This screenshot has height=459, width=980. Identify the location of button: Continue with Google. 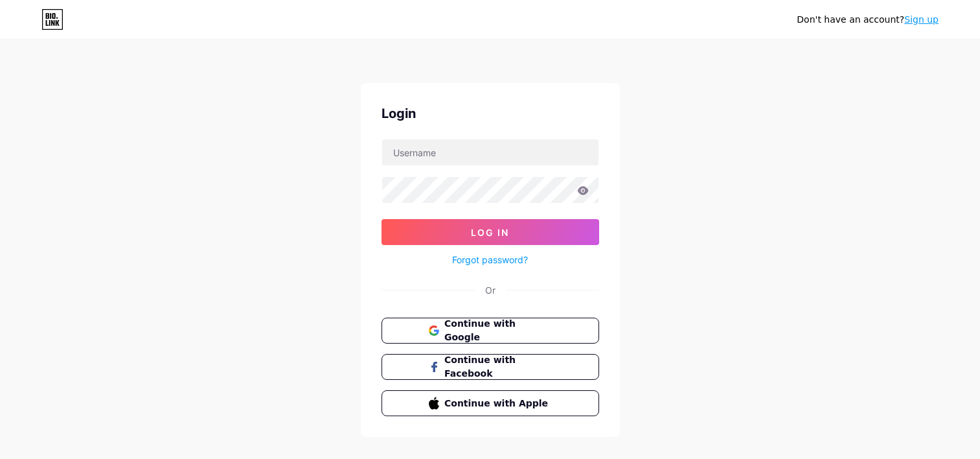
(490, 331).